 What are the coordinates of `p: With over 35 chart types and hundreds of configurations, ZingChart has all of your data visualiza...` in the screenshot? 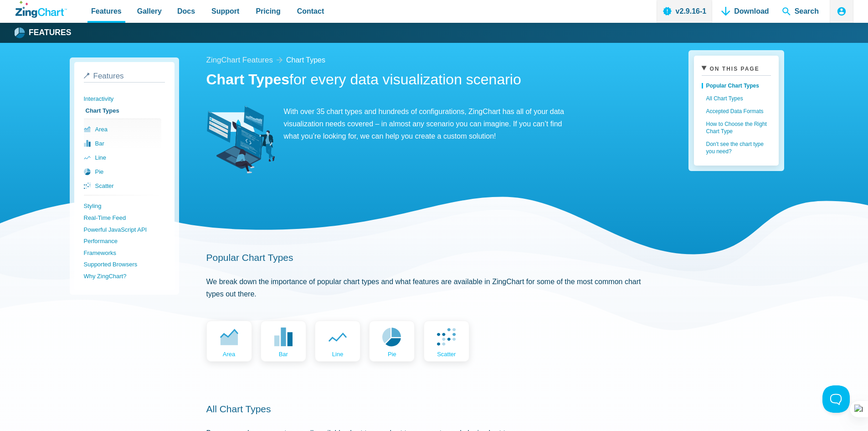 It's located at (389, 124).